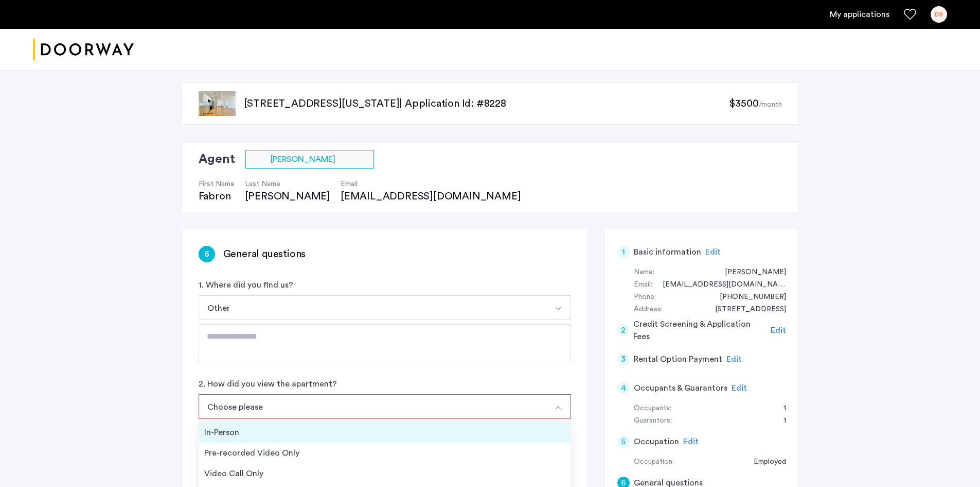 The image size is (980, 487). I want to click on div: Name:, so click(644, 273).